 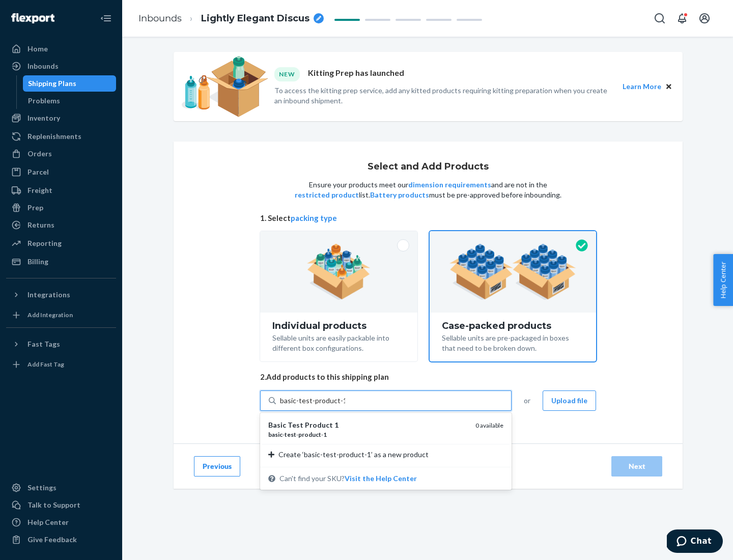 What do you see at coordinates (296, 425) in the screenshot?
I see `em: Test` at bounding box center [296, 425].